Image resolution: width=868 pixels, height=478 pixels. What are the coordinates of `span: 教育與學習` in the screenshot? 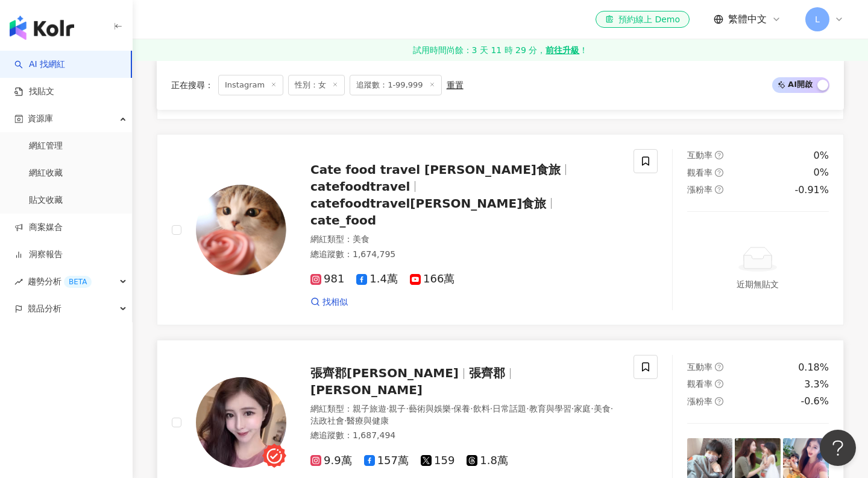 It's located at (550, 408).